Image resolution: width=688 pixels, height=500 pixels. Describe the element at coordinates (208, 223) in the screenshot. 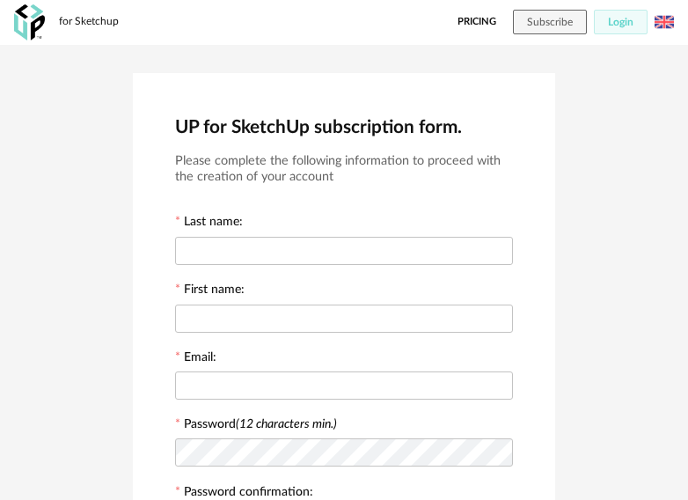

I see `label: Last name:` at that location.